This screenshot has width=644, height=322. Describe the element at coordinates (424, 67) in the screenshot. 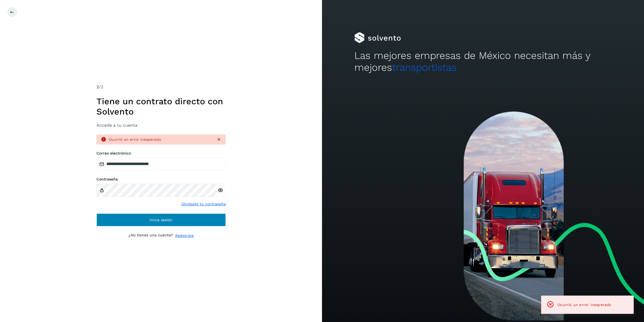

I see `span: transportistas` at that location.